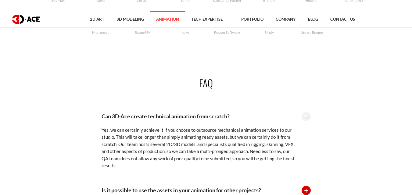 This screenshot has height=195, width=412. Describe the element at coordinates (198, 145) in the screenshot. I see `div: Yes, we can certainly achieve it if you choose to outsource mechanical animation services to our ...` at that location.